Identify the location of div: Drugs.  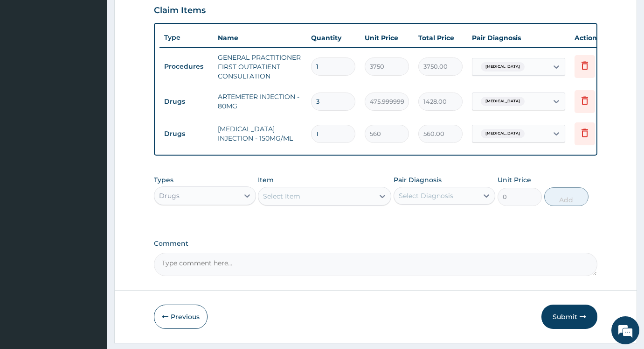
(169, 196).